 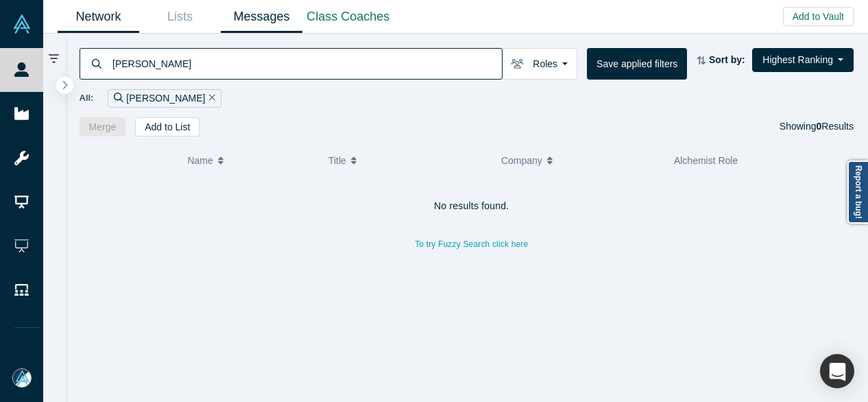 I want to click on h4: No results found., so click(x=472, y=206).